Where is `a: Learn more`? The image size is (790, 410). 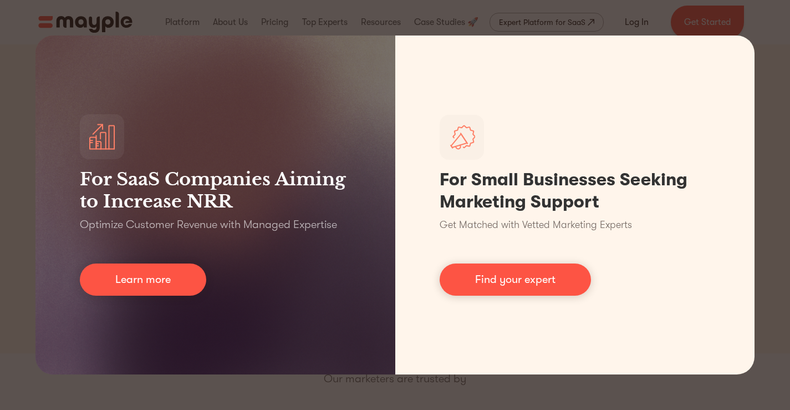 a: Learn more is located at coordinates (143, 279).